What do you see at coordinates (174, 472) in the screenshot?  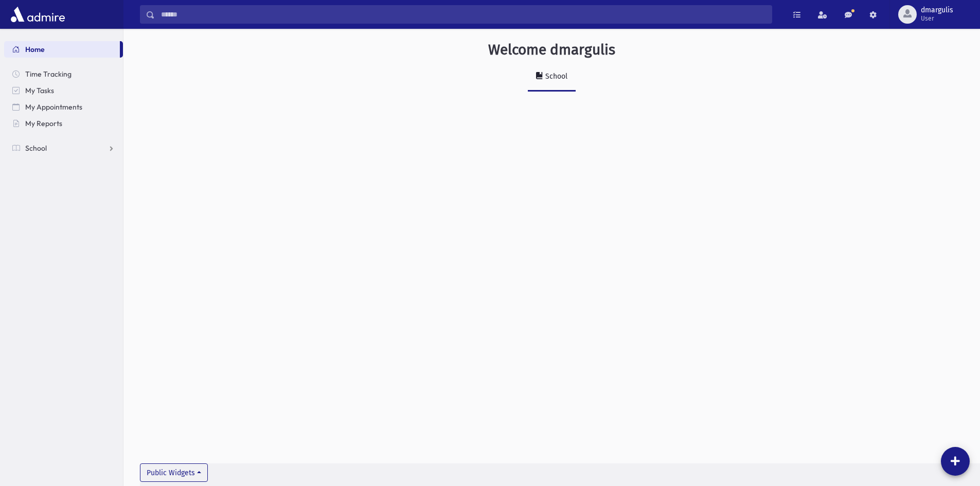 I see `button: Public Widgets` at bounding box center [174, 472].